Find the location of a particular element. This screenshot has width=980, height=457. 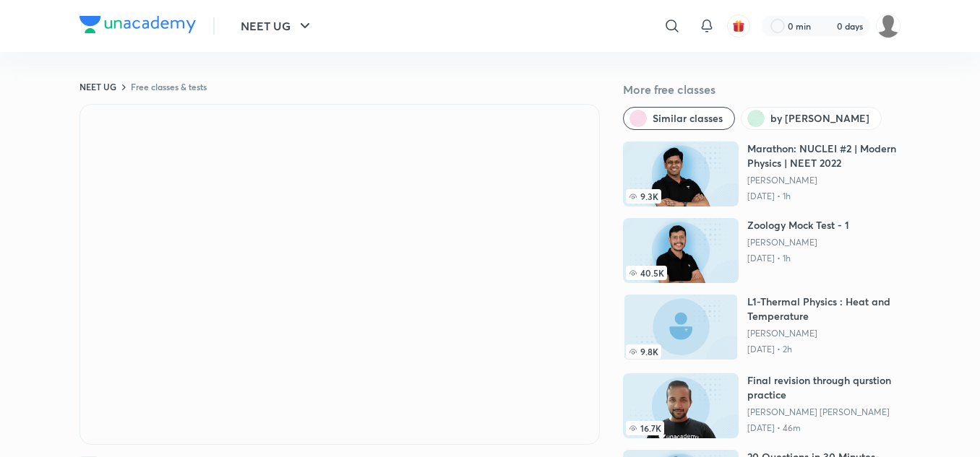

img: Company Logo is located at coordinates (137, 25).